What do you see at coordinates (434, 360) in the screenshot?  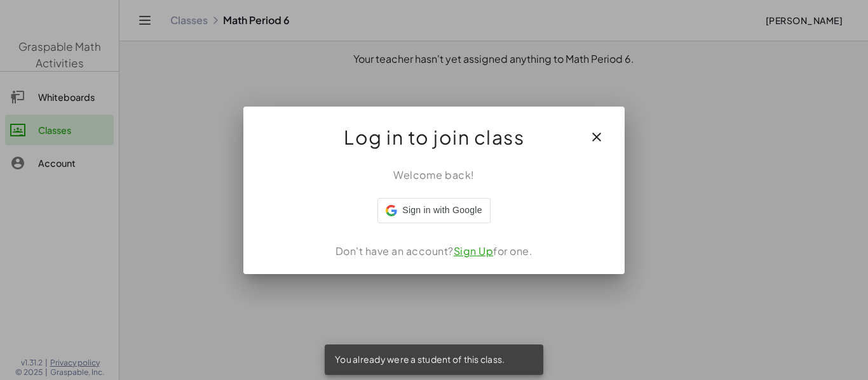 I see `div: You already were a student of this class.` at bounding box center [434, 360].